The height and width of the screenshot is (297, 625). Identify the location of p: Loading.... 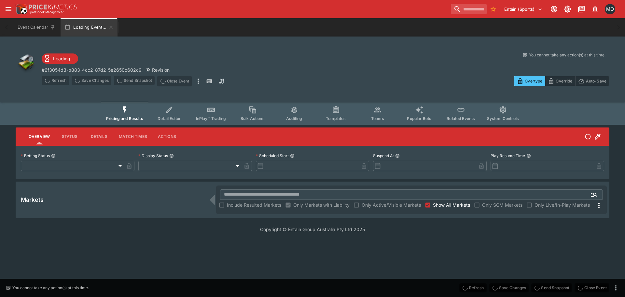
(64, 58).